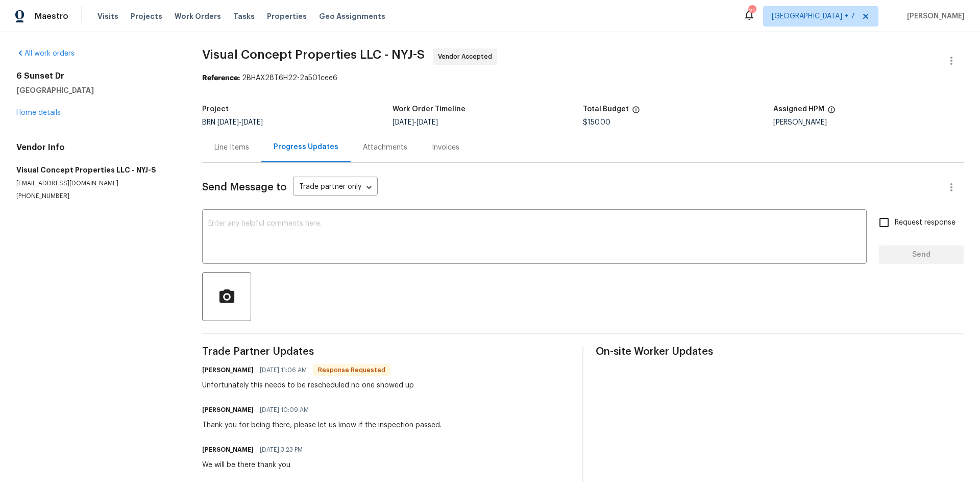 This screenshot has width=980, height=489. I want to click on h5: Work Order Timeline, so click(428, 110).